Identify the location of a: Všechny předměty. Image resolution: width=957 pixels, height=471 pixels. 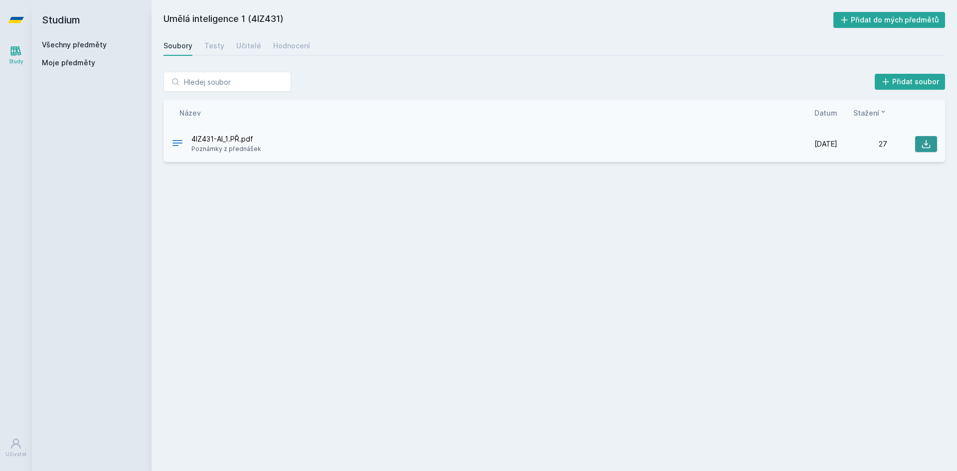
(74, 44).